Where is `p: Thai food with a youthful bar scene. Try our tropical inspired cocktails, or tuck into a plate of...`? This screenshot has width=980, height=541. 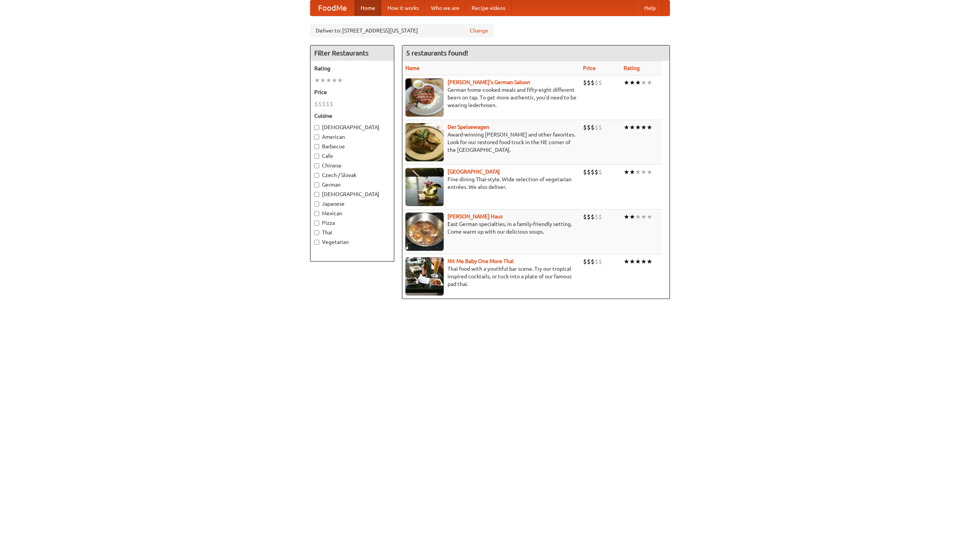
p: Thai food with a youthful bar scene. Try our tropical inspired cocktails, or tuck into a plate of... is located at coordinates (491, 276).